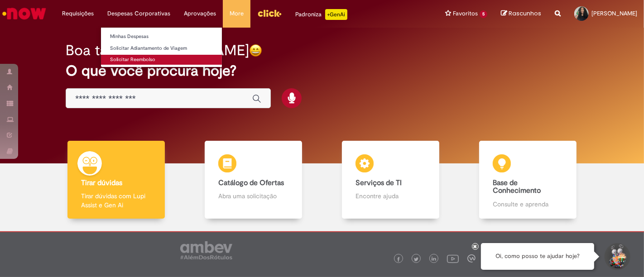 This screenshot has height=277, width=644. I want to click on span: More, so click(236, 13).